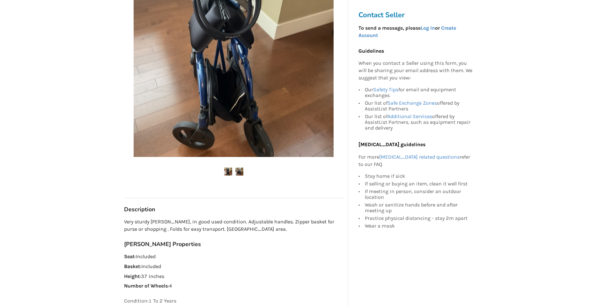  What do you see at coordinates (419, 176) in the screenshot?
I see `div: Stay home if sick` at bounding box center [419, 176].